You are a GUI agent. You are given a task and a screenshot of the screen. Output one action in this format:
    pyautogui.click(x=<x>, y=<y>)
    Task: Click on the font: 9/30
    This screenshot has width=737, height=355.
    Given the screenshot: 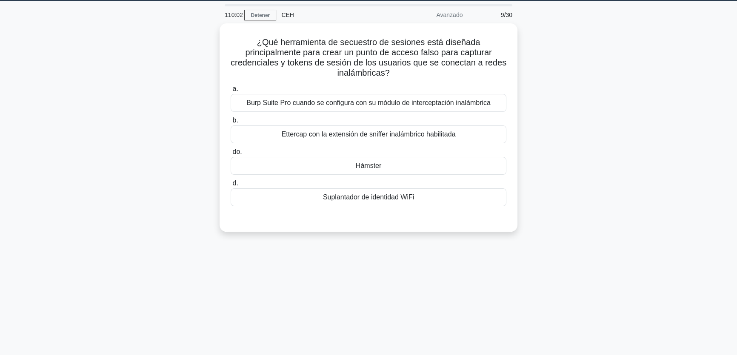 What is the action you would take?
    pyautogui.click(x=507, y=15)
    